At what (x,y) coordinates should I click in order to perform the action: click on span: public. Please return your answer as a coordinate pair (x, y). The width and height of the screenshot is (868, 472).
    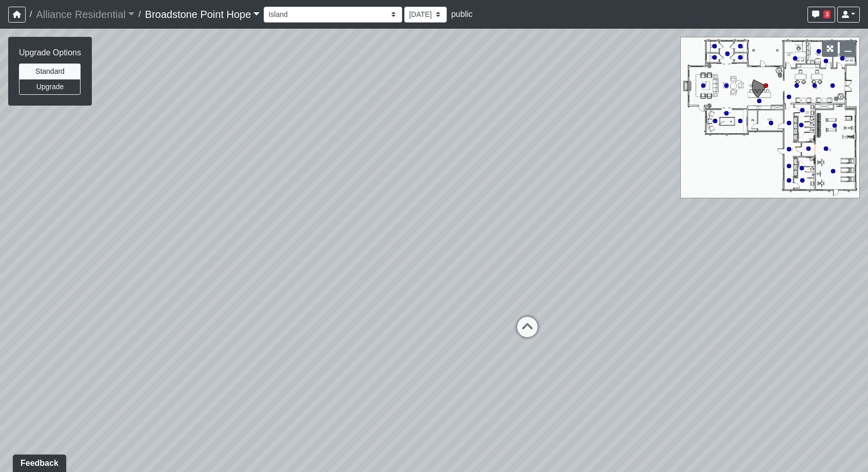
    Looking at the image, I should click on (462, 14).